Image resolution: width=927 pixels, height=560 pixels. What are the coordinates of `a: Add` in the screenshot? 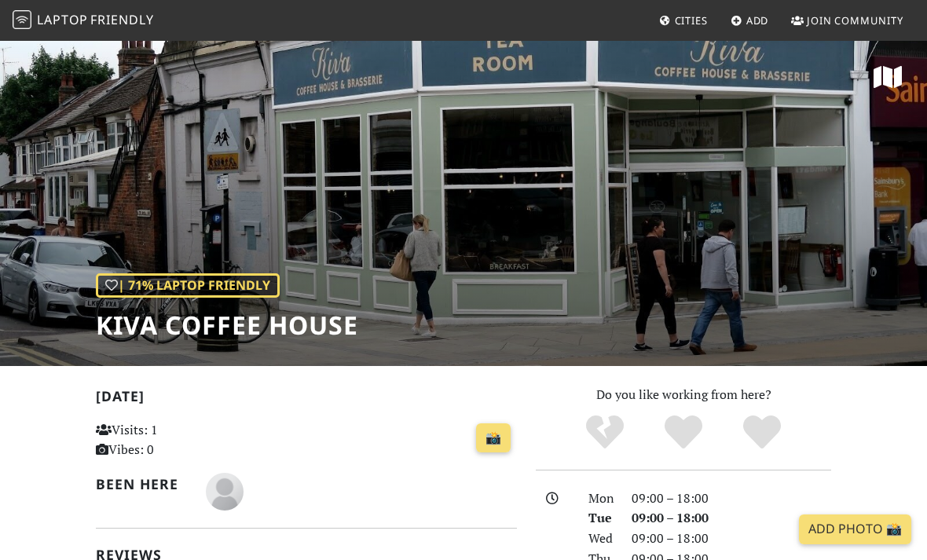 It's located at (749, 20).